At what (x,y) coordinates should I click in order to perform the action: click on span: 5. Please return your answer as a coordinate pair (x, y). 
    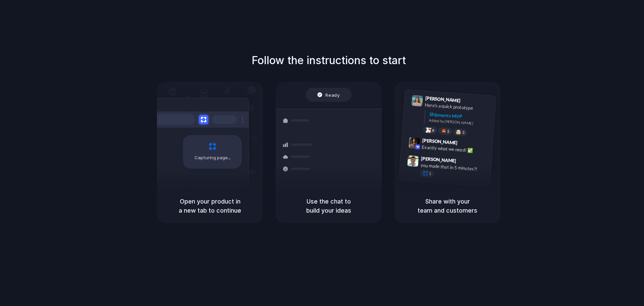
    Looking at the image, I should click on (448, 132).